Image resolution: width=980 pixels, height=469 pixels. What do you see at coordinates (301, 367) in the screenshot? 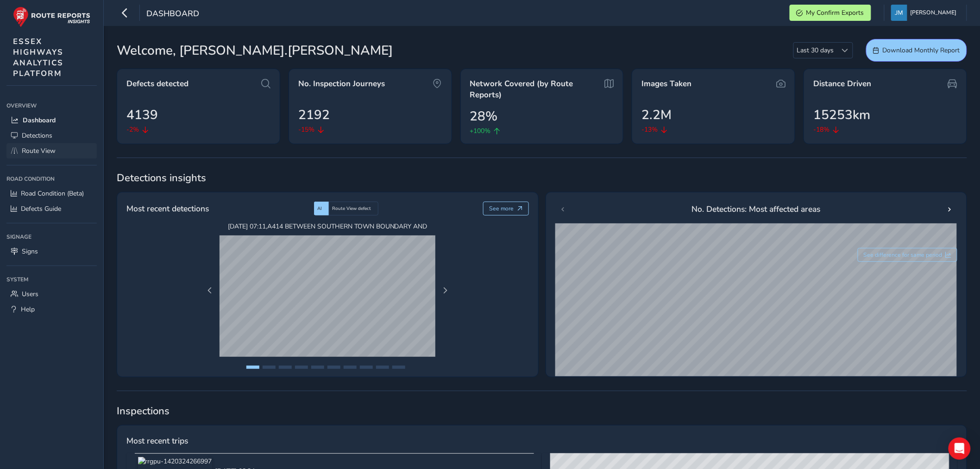
I see `button: Page 4` at bounding box center [301, 367].